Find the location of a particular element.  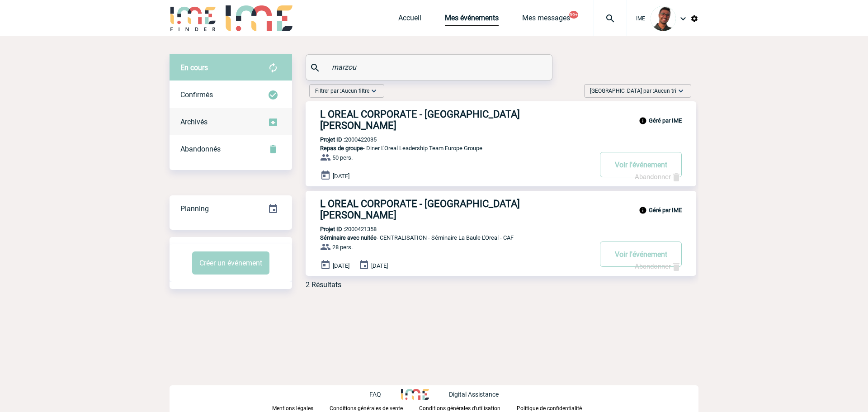

span: En cours is located at coordinates (194, 67).